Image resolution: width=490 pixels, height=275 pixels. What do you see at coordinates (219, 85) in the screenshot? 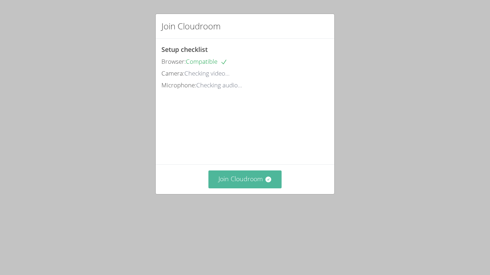
I see `span: Checking audio...` at bounding box center [219, 85].